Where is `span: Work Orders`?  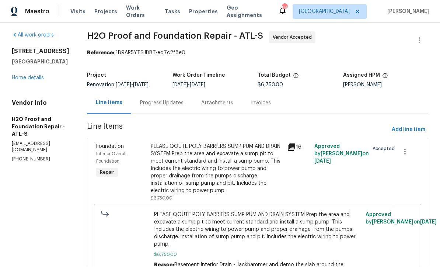
span: Work Orders is located at coordinates (141, 12).